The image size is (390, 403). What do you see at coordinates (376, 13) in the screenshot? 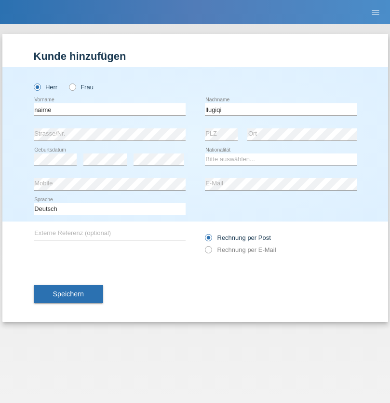
I see `i: menu` at bounding box center [376, 13].